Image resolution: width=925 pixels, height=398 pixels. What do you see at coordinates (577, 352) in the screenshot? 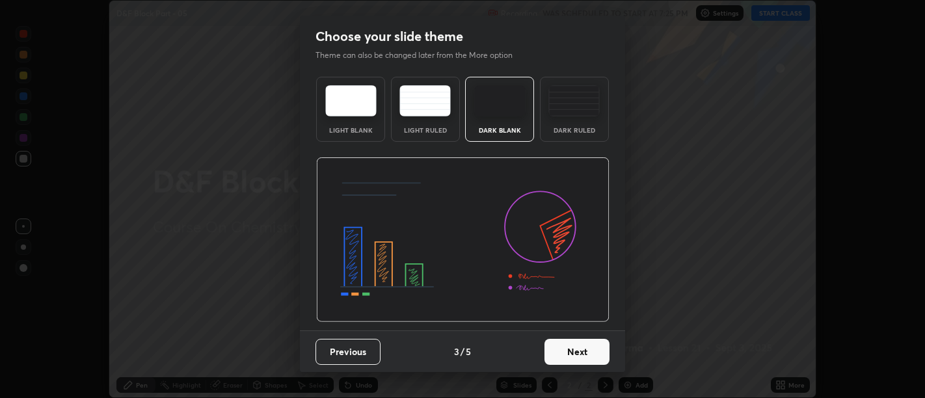
I see `button: Next` at bounding box center [577, 352].